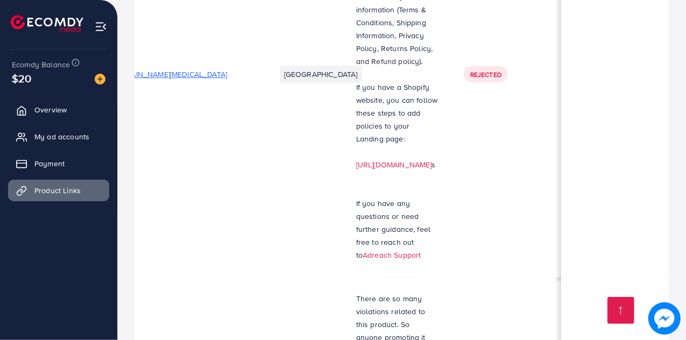 The width and height of the screenshot is (686, 340). I want to click on span: Product Links, so click(58, 190).